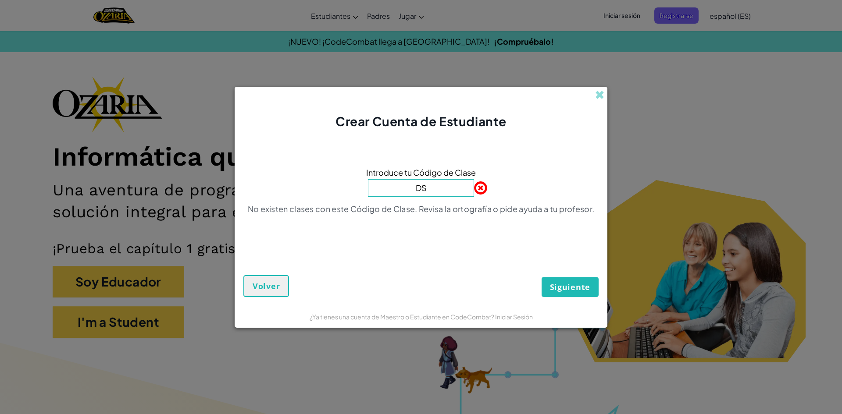 The image size is (842, 414). Describe the element at coordinates (421, 121) in the screenshot. I see `span: Crear Cuenta de Estudiante` at that location.